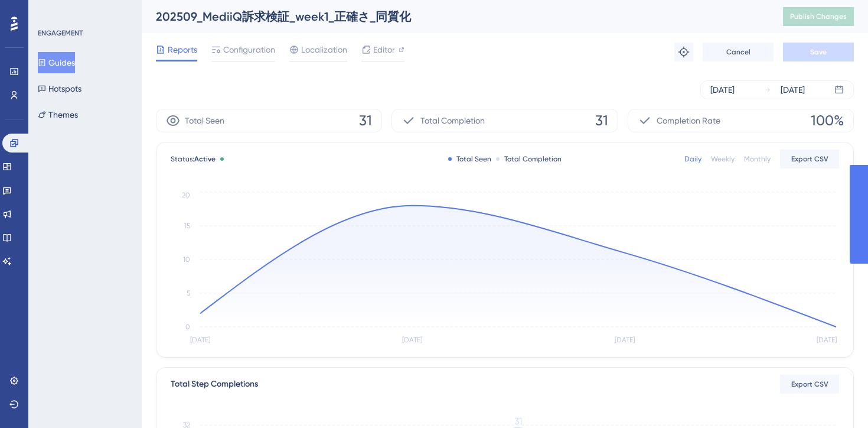 The height and width of the screenshot is (428, 868). Describe the element at coordinates (214, 384) in the screenshot. I see `div: Total Step Completions` at that location.